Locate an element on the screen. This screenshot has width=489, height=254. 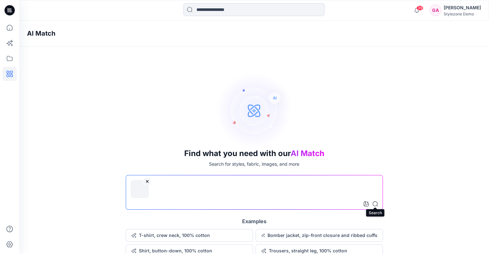
h4: AI Match is located at coordinates (41, 33).